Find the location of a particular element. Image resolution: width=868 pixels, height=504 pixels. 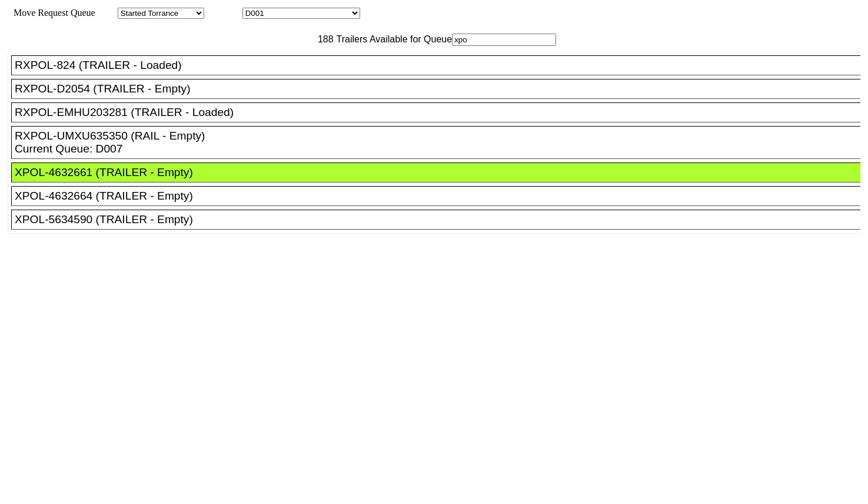

div: XPOL-4632664 (TRAILER - Empty) is located at coordinates (440, 196).